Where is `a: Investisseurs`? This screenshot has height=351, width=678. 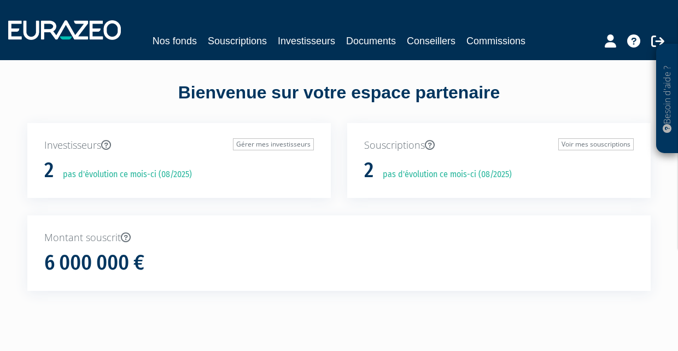 a: Investisseurs is located at coordinates (306, 41).